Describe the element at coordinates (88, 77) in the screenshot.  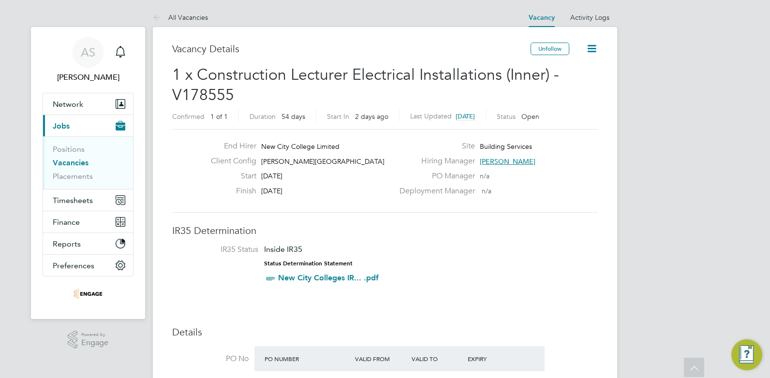
I see `span: Amy Savva` at that location.